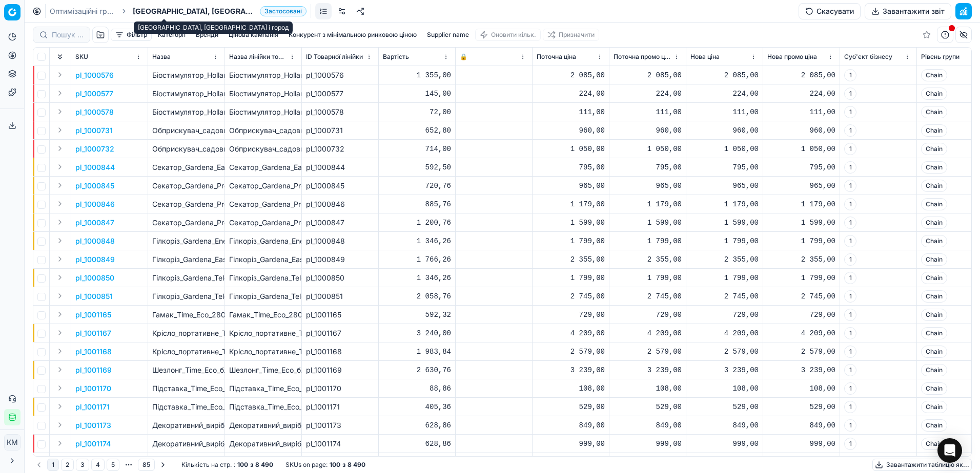 The width and height of the screenshot is (980, 473). Describe the element at coordinates (417, 370) in the screenshot. I see `div: 2 630,76` at that location.